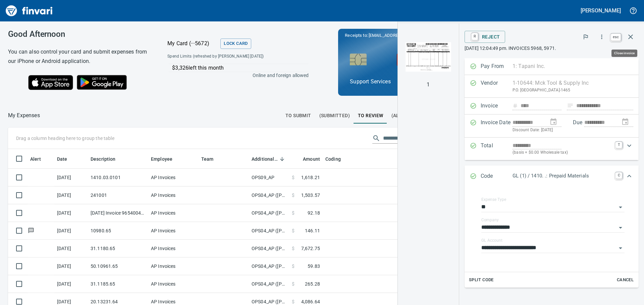 This screenshot has width=644, height=305. Describe the element at coordinates (491, 240) in the screenshot. I see `label: GL Account` at that location.